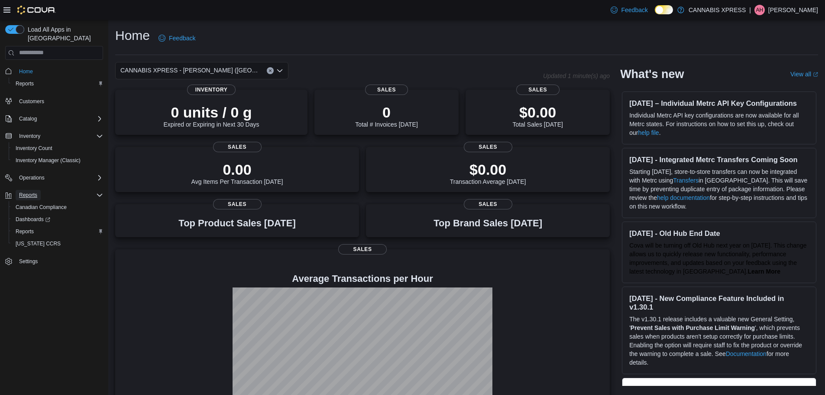 This screenshot has width=825, height=395. I want to click on p: CANNABIS XPRESS, so click(718, 10).